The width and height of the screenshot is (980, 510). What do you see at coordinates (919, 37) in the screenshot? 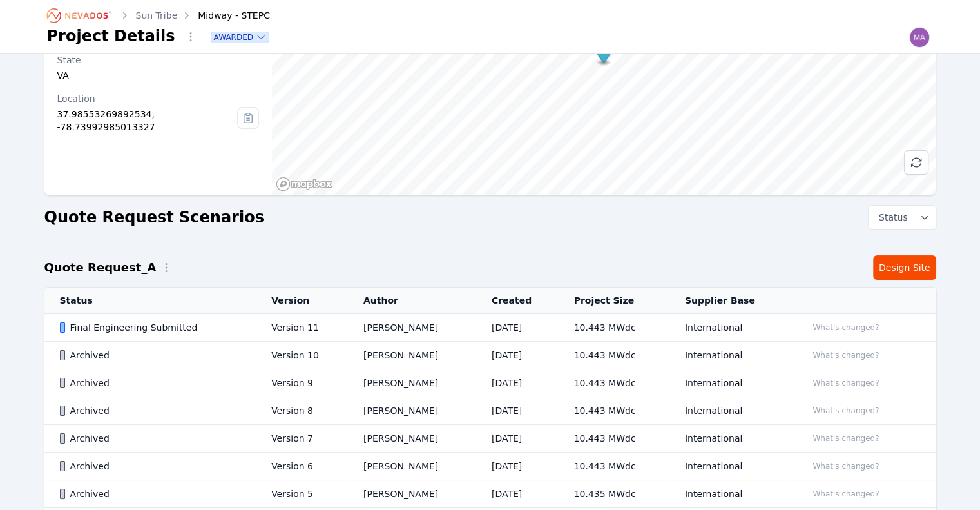
I see `img: matthew.breyfogle@nevados.solar` at bounding box center [919, 37].